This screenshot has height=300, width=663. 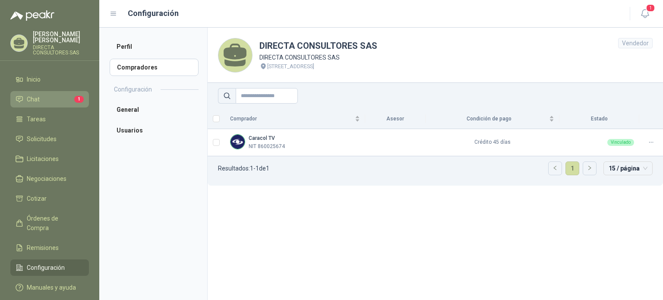 I want to click on button: right, so click(x=589, y=168).